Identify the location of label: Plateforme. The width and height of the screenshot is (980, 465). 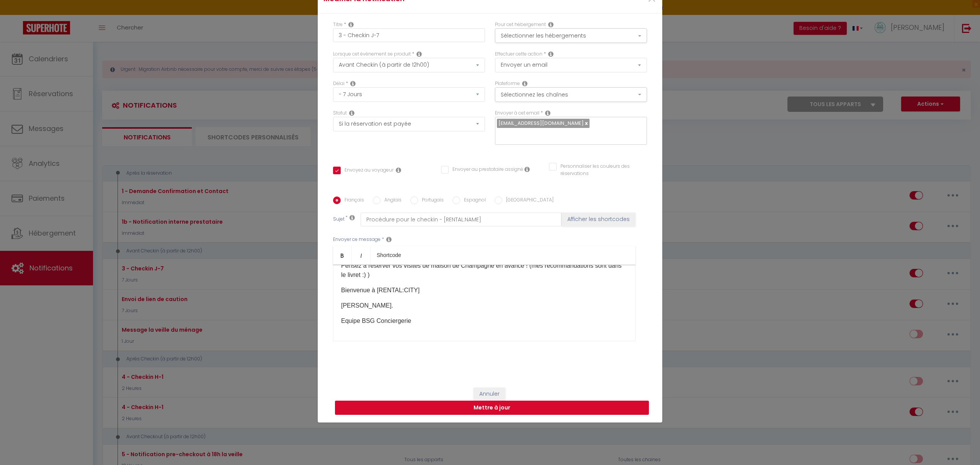
(507, 84).